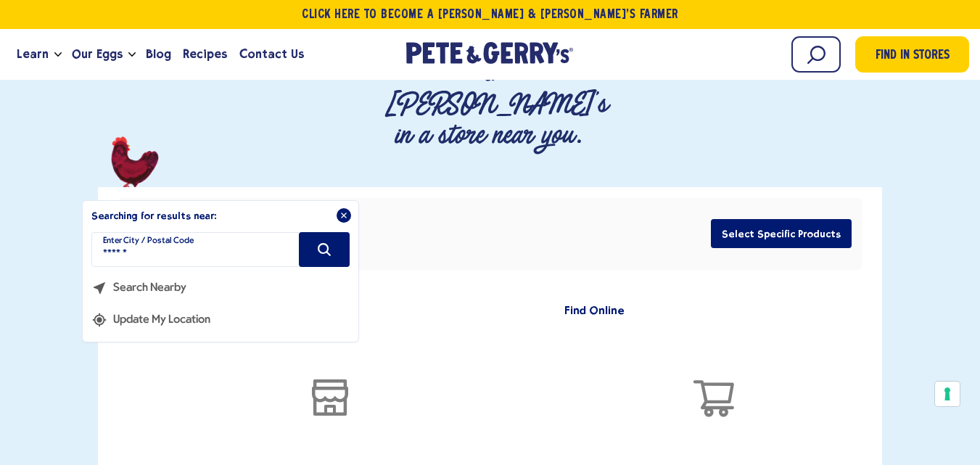 This screenshot has width=980, height=465. What do you see at coordinates (58, 54) in the screenshot?
I see `button: Open the dropdown menu for Learn` at bounding box center [58, 54].